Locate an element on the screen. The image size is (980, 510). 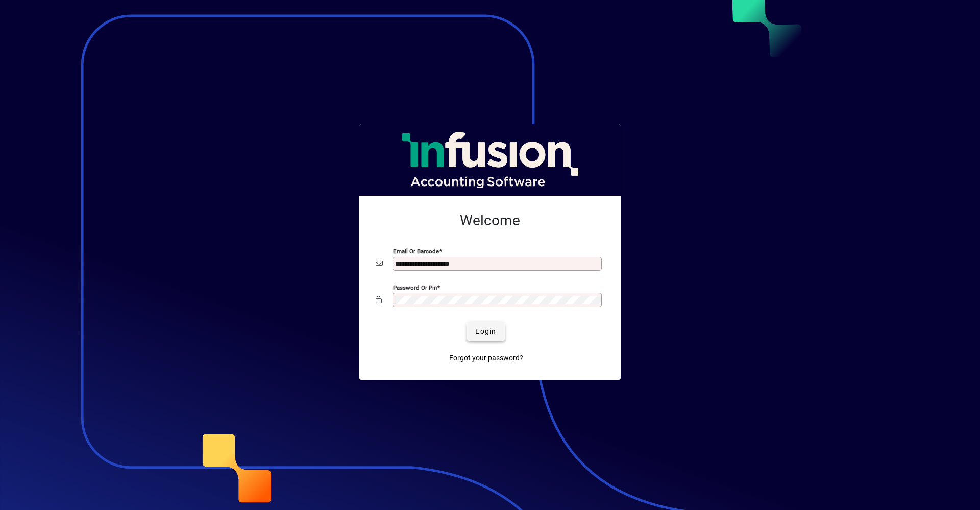
button: Login is located at coordinates (486, 332).